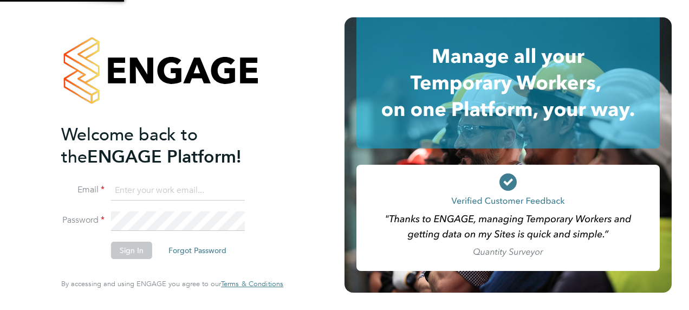  I want to click on button: Forgot Password, so click(197, 250).